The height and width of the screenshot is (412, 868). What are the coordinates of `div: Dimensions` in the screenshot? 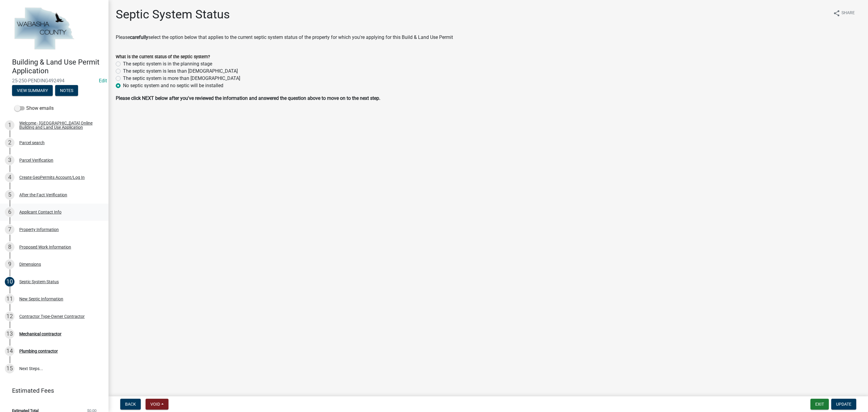 It's located at (30, 264).